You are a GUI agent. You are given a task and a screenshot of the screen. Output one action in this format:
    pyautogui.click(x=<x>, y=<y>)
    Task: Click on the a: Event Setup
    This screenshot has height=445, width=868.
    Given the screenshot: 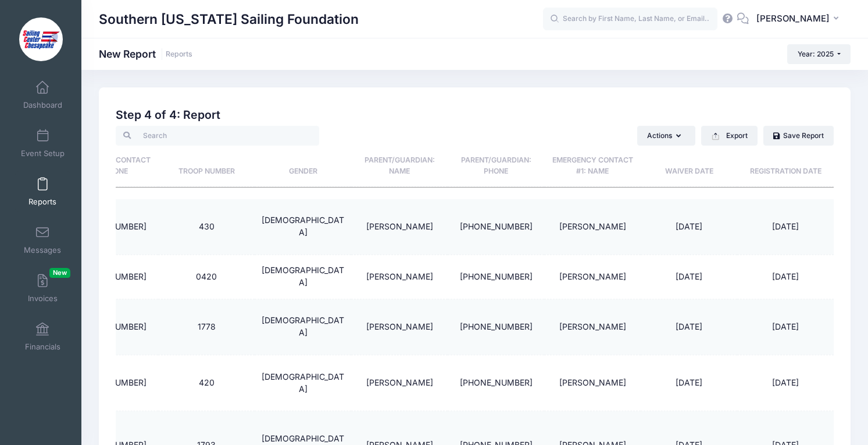 What is the action you would take?
    pyautogui.click(x=42, y=143)
    